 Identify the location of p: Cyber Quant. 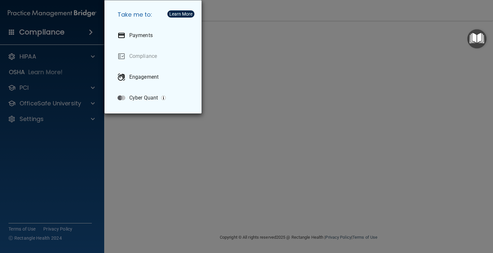
(143, 98).